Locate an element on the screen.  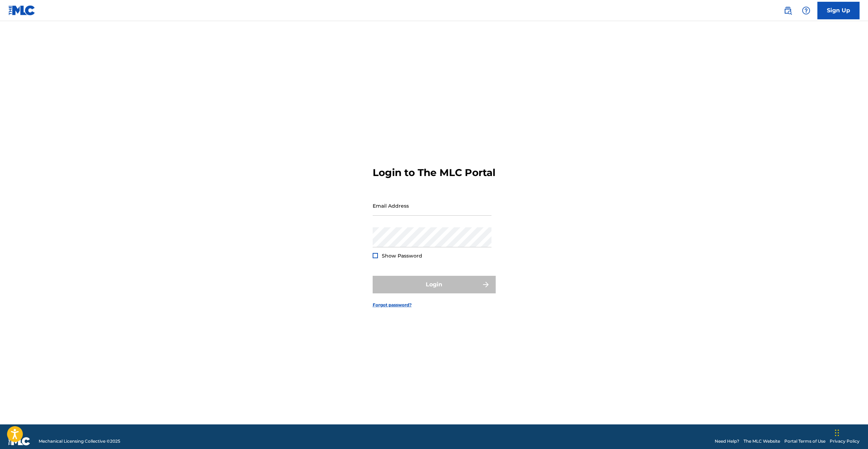
a: Public Search is located at coordinates (788, 11).